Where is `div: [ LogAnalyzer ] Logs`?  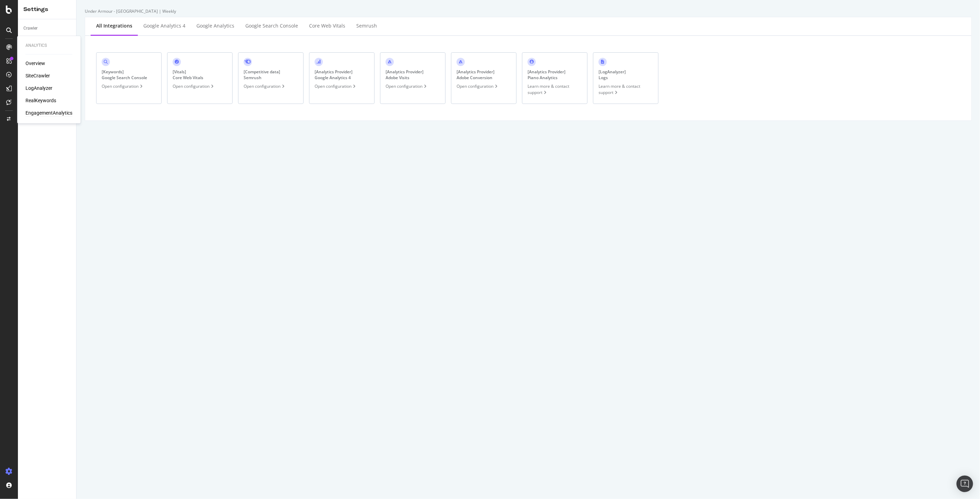
div: [ LogAnalyzer ] Logs is located at coordinates (612, 75).